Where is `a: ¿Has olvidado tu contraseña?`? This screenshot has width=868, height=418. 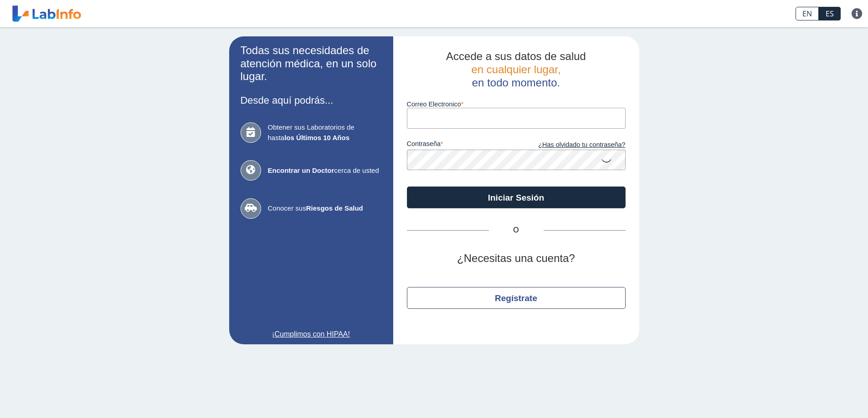
a: ¿Has olvidado tu contraseña? is located at coordinates (571, 145).